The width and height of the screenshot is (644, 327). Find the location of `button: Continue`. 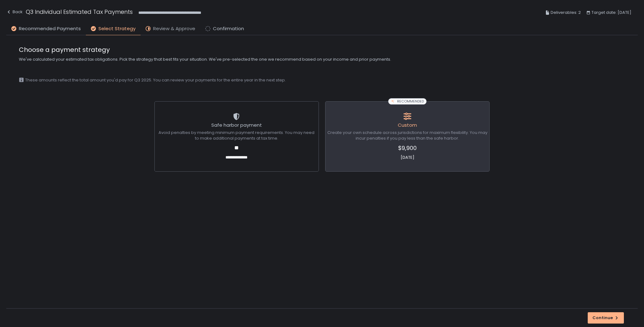

button: Continue is located at coordinates (605, 318).